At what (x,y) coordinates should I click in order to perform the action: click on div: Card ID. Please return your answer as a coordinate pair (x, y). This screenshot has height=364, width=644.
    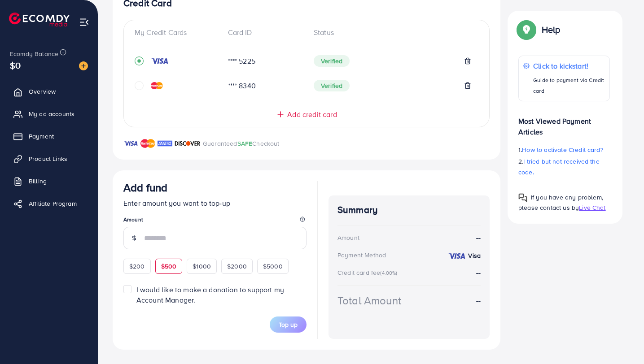
    Looking at the image, I should click on (264, 33).